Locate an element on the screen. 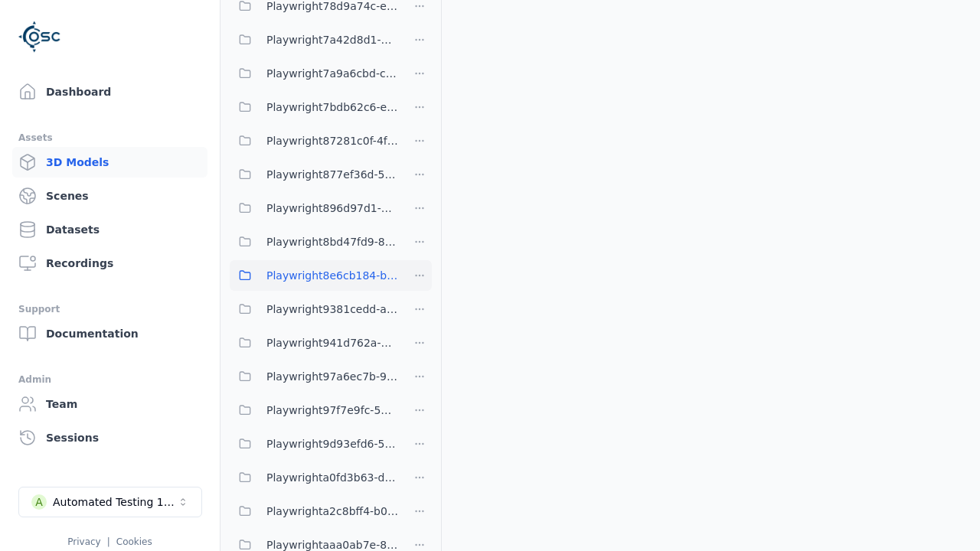 The height and width of the screenshot is (551, 980). button: Playwright896d97d1-95b4-4666-b0c0-273c4a496015 is located at coordinates (313, 208).